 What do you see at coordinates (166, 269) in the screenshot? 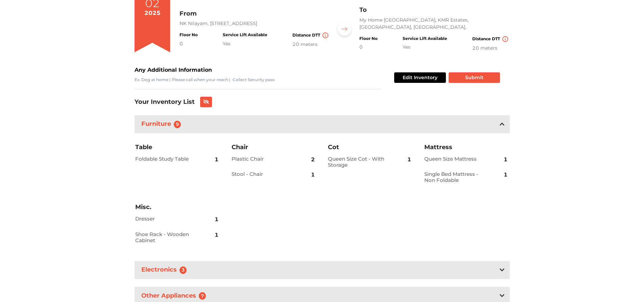
I see `h3: Electronics` at bounding box center [166, 269].